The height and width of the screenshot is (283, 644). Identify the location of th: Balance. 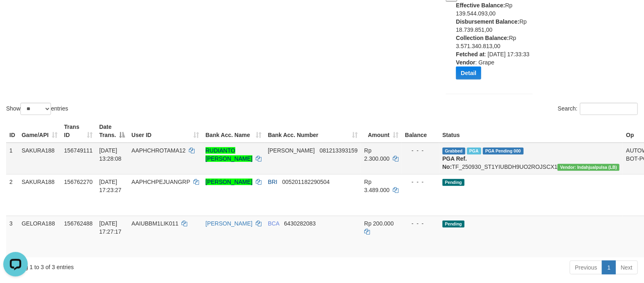
(420, 131).